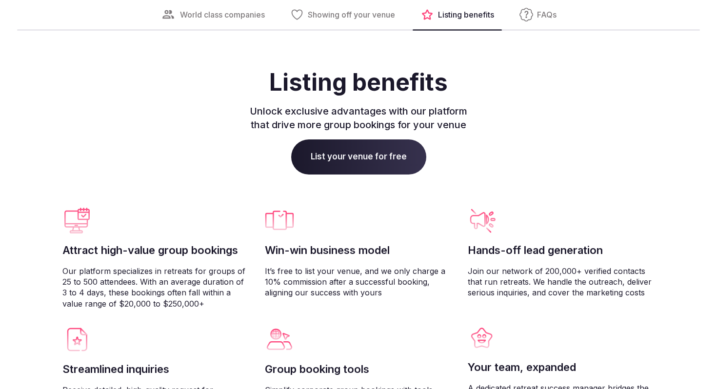 This screenshot has width=717, height=389. I want to click on h3: Win-win business model, so click(358, 250).